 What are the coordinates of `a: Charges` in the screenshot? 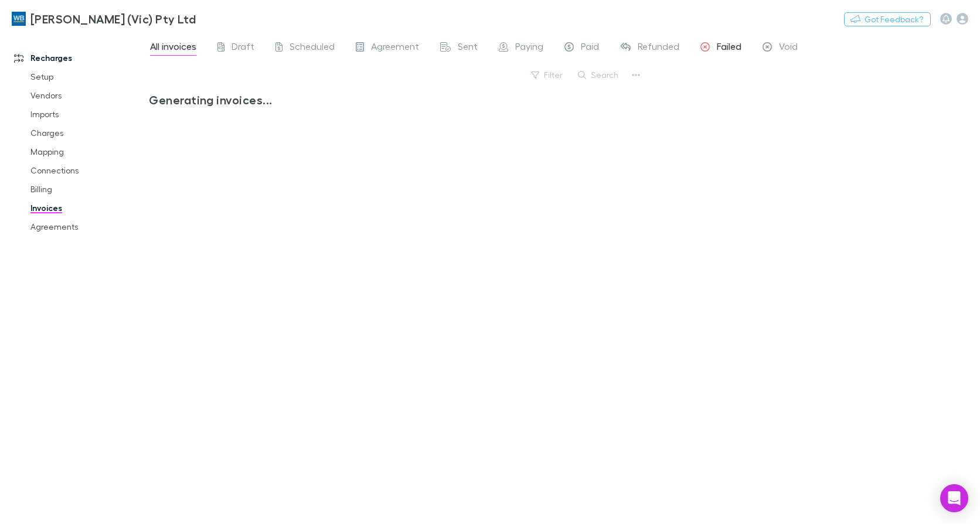 It's located at (87, 133).